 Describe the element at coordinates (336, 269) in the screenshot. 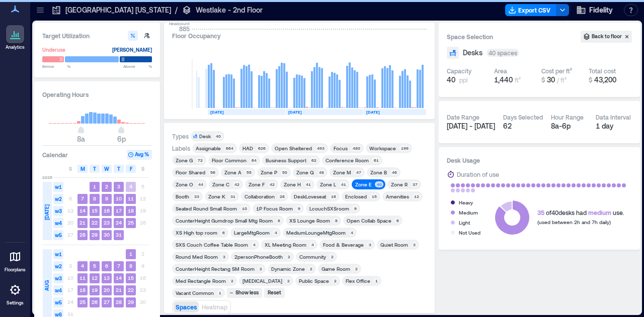

I see `div: Game Room` at that location.